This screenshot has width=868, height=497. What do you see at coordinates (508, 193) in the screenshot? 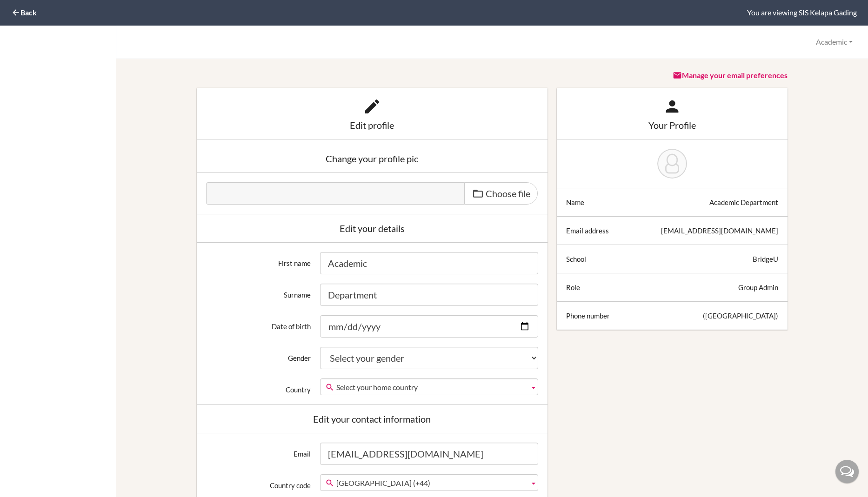
I see `span: Choose file` at bounding box center [508, 193].